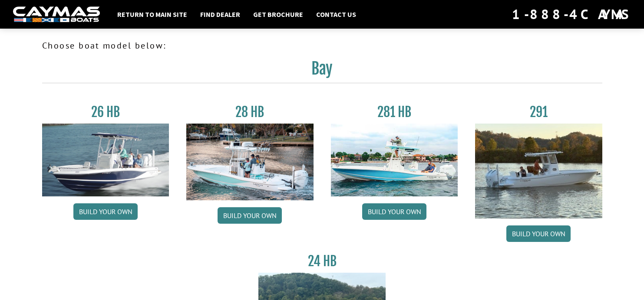  Describe the element at coordinates (278, 14) in the screenshot. I see `a: Get Brochure` at that location.